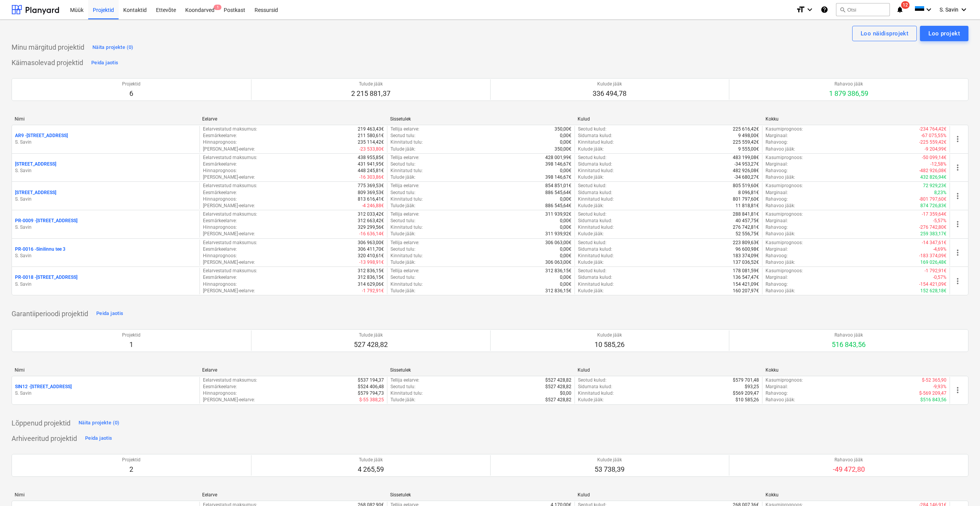  Describe the element at coordinates (885, 34) in the screenshot. I see `div: Loo näidisprojekt` at that location.